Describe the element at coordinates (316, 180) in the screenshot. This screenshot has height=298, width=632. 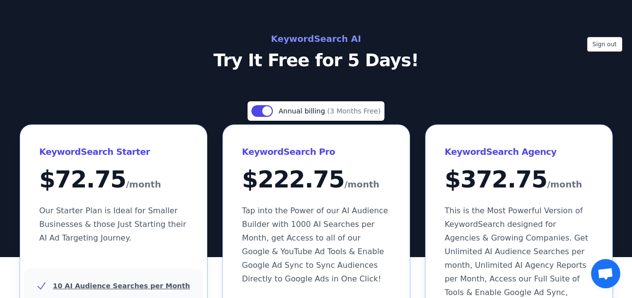
I see `div: $ 222.75` at that location.